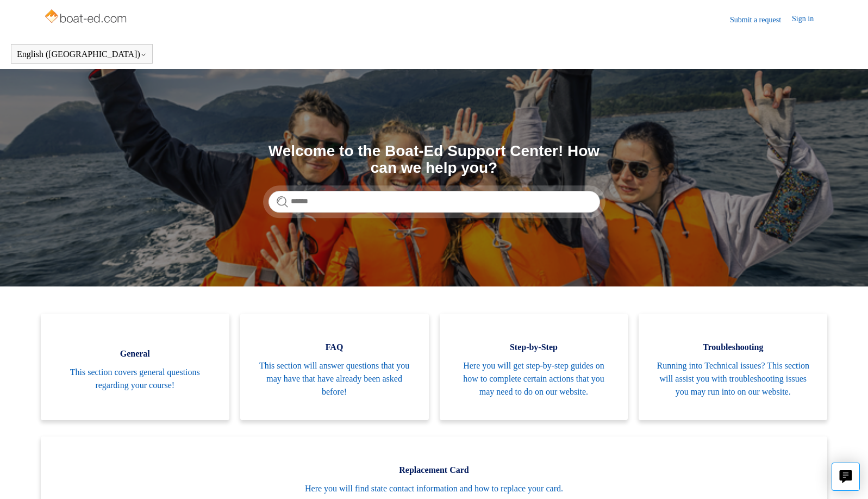 This screenshot has height=499, width=868. What do you see at coordinates (334, 347) in the screenshot?
I see `span: FAQ` at bounding box center [334, 347].